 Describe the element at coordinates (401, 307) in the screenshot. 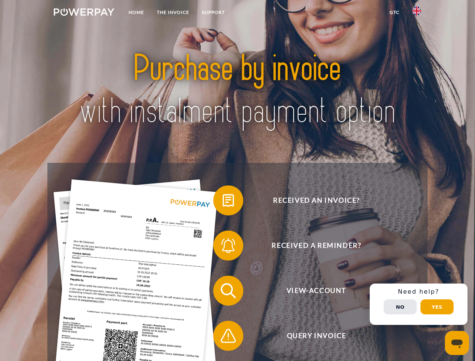

I see `button: No` at that location.